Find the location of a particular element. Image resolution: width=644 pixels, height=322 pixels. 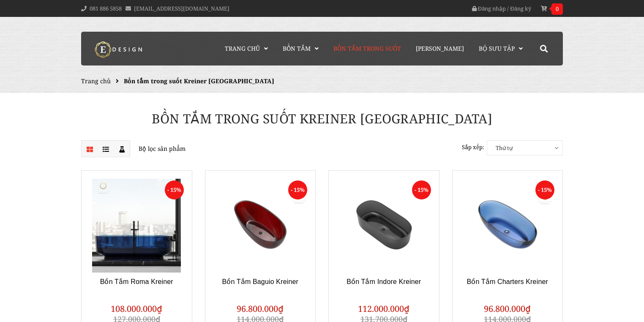

span: 112.000.000₫ is located at coordinates (384, 308).